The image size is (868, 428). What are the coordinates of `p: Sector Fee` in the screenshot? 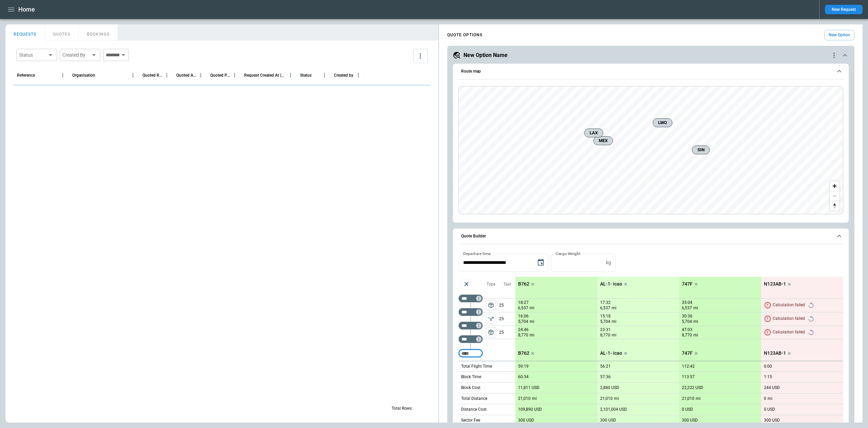 It's located at (471, 420).